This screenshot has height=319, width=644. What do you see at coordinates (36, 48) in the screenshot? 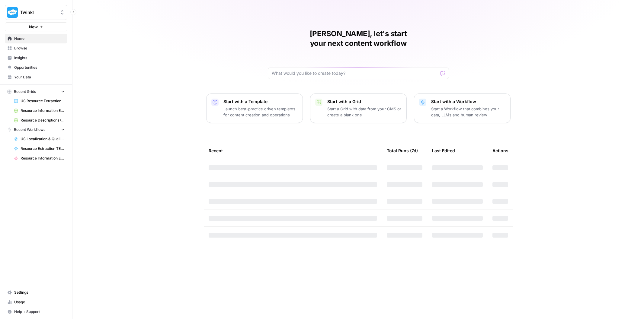
I see `a: Browse` at bounding box center [36, 48].